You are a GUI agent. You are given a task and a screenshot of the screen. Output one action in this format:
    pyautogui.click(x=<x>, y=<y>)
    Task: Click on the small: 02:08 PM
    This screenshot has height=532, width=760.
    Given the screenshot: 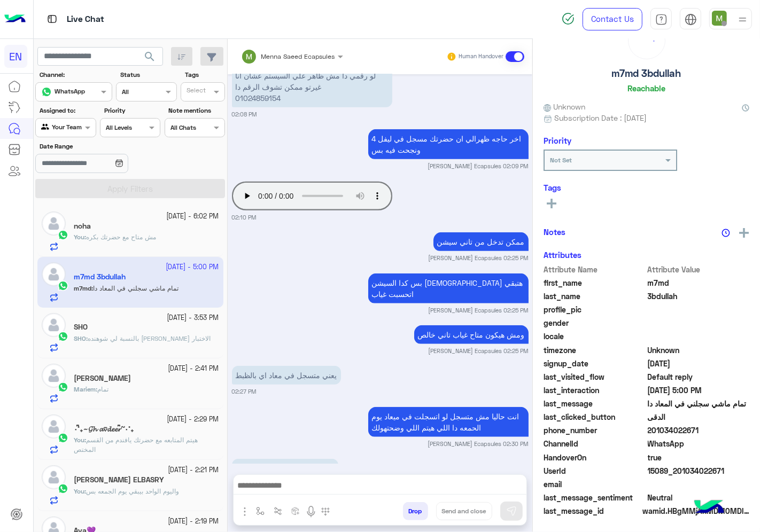 What is the action you would take?
    pyautogui.click(x=245, y=114)
    